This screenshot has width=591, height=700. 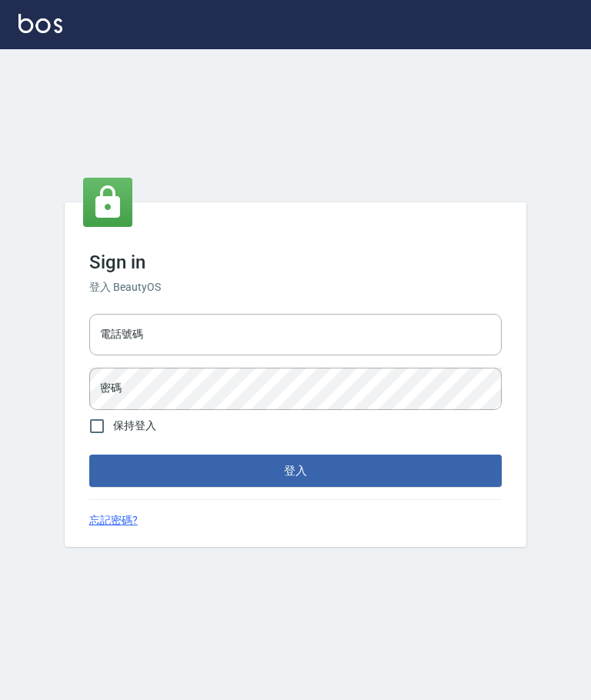 What do you see at coordinates (40, 23) in the screenshot?
I see `img: Logo` at bounding box center [40, 23].